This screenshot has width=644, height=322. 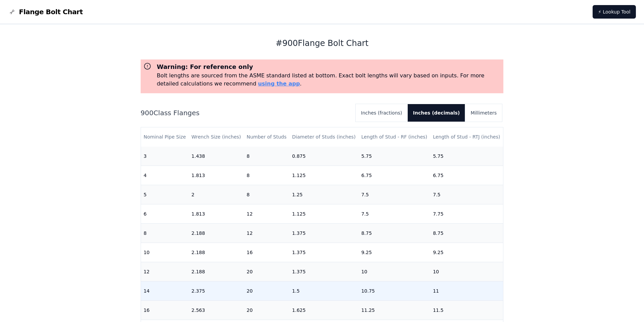 I want to click on a: ⚡ Lookup Tool, so click(x=614, y=12).